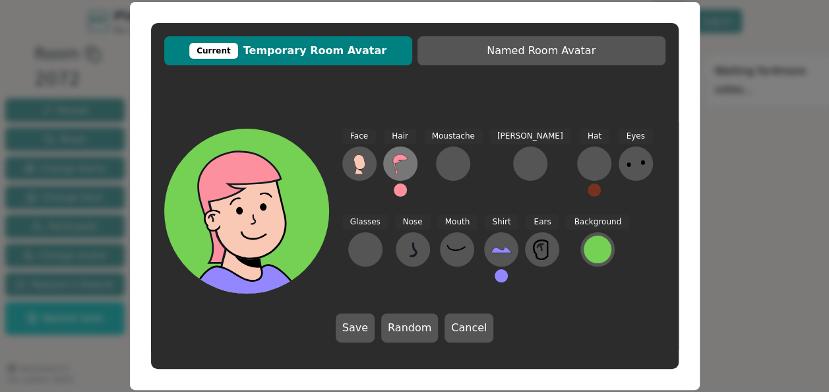  I want to click on button: Random, so click(410, 328).